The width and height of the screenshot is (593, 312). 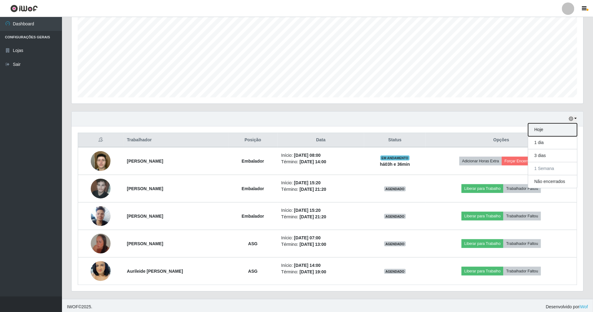 I want to click on button: Forçar Encerramento, so click(x=522, y=161).